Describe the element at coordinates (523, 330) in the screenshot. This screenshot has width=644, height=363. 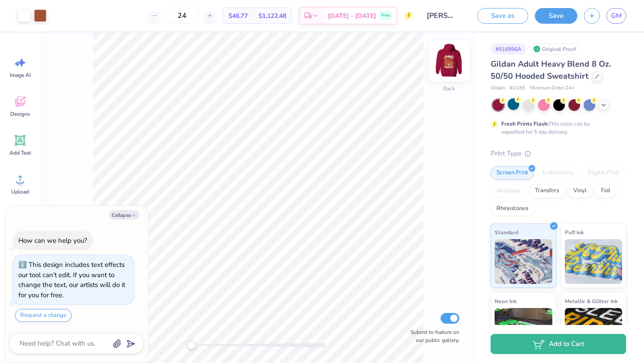
I see `img: Neon Ink` at that location.